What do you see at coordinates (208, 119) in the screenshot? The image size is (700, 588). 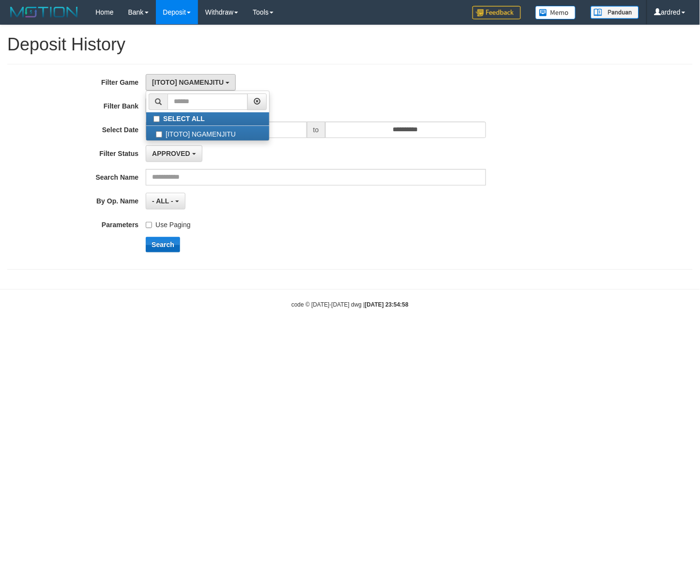 I see `label: SELECT ALL` at bounding box center [208, 119].